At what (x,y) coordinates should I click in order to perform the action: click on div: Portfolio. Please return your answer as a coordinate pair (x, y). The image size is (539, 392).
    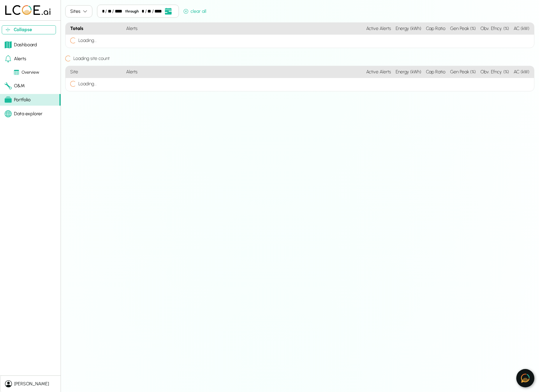
    Looking at the image, I should click on (18, 100).